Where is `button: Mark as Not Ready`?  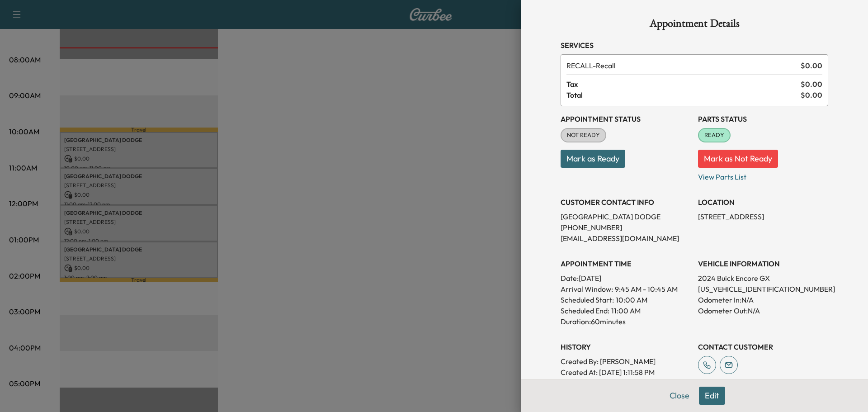
button: Mark as Not Ready is located at coordinates (738, 159).